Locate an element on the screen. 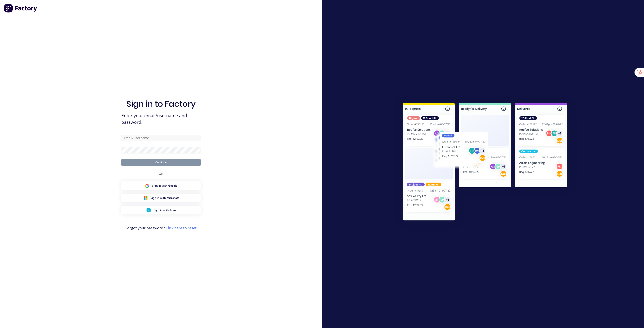  button: Microsoft Sign inSign in with Microsoft is located at coordinates (161, 198).